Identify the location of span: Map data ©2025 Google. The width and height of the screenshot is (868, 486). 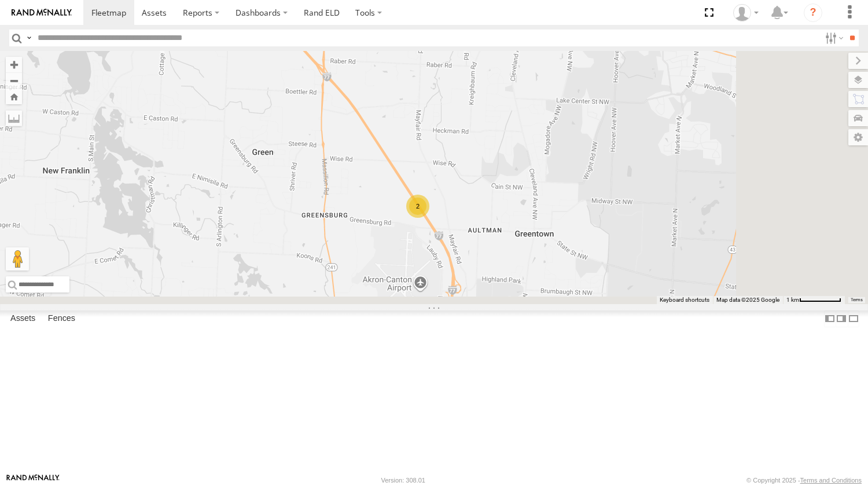
(747, 299).